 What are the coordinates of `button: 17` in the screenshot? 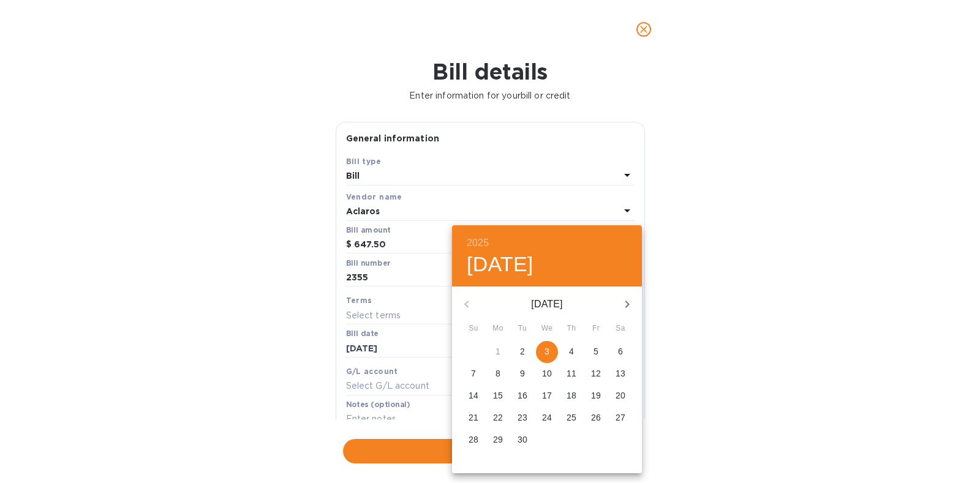 It's located at (547, 396).